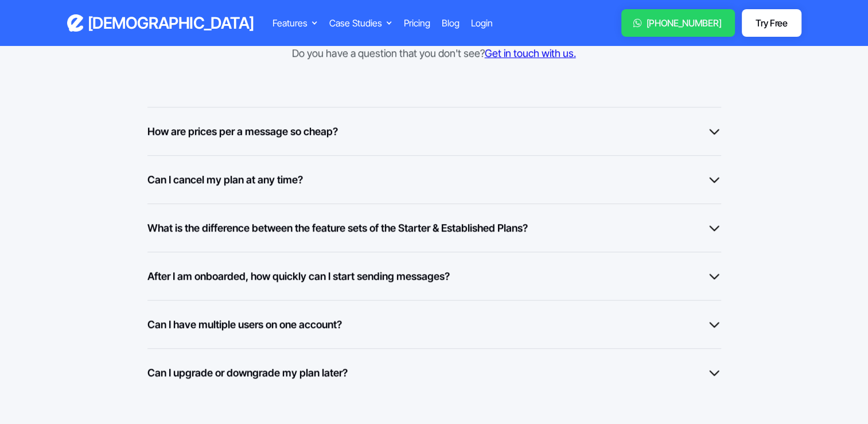 Image resolution: width=868 pixels, height=424 pixels. What do you see at coordinates (247, 372) in the screenshot?
I see `h6: Can I upgrade or downgrade my plan later?` at bounding box center [247, 372].